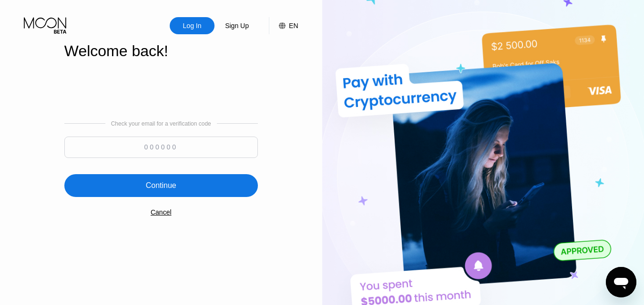  I want to click on div: Continue, so click(161, 186).